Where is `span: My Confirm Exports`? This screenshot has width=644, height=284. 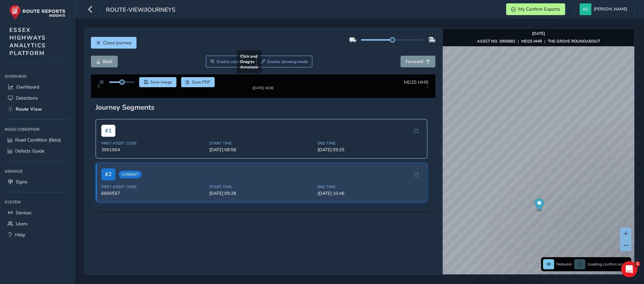
span: My Confirm Exports is located at coordinates (539, 9).